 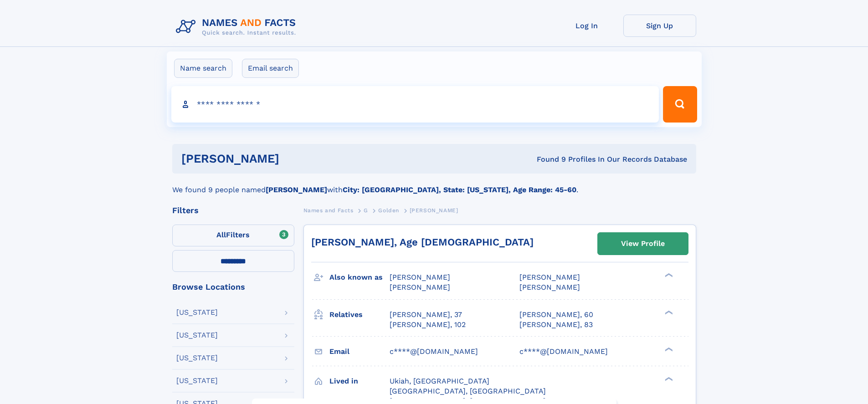 I want to click on h3: Lived in, so click(x=359, y=382).